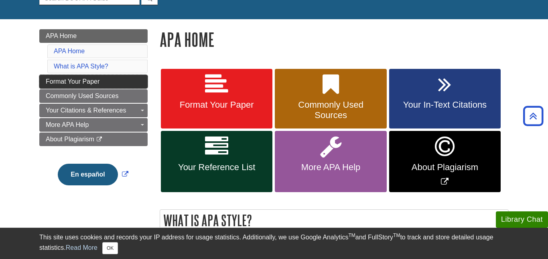 This screenshot has height=259, width=548. What do you see at coordinates (81, 248) in the screenshot?
I see `a: Read More` at bounding box center [81, 248].